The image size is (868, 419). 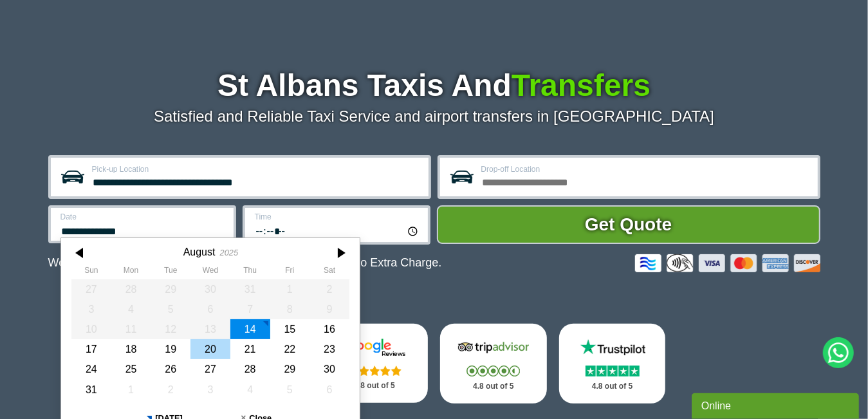 What do you see at coordinates (245, 262) in the screenshot?
I see `p: We Now Accept Card & Contactless Payment In` at bounding box center [245, 262].